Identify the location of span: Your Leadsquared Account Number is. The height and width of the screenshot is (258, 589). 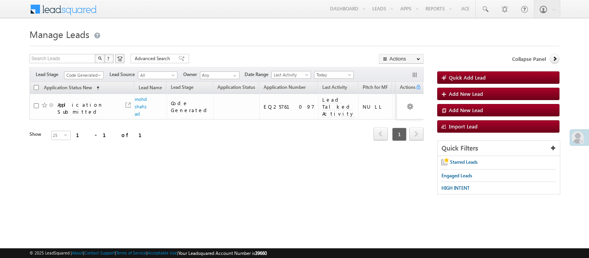
(222, 253).